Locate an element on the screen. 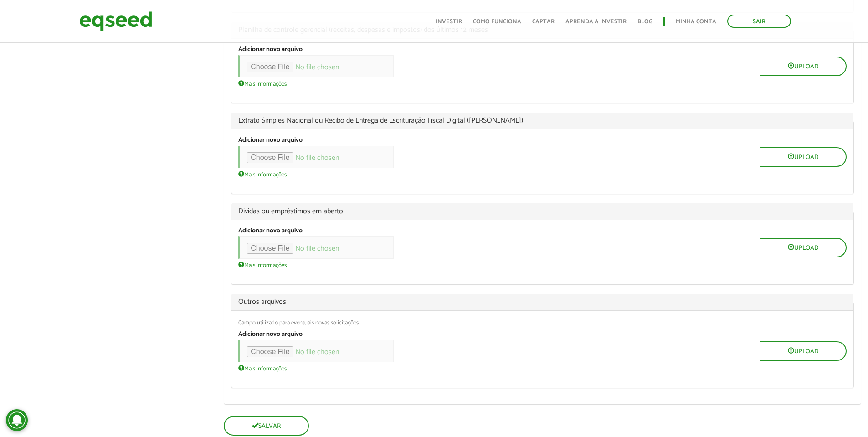 This screenshot has height=437, width=868. a: Minha conta is located at coordinates (696, 22).